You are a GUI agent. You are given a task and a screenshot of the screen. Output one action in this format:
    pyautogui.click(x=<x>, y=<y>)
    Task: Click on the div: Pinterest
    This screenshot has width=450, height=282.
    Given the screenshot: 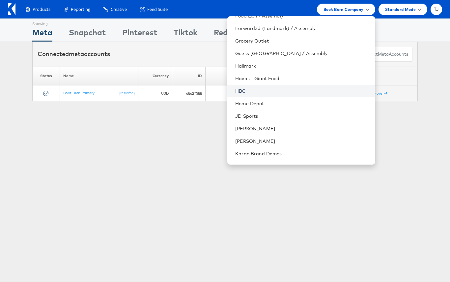 What is the action you would take?
    pyautogui.click(x=140, y=34)
    